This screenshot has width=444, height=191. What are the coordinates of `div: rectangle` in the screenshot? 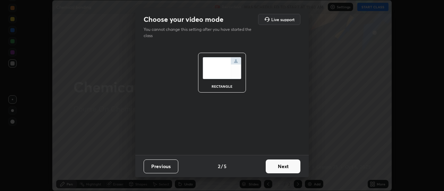 It's located at (222, 86).